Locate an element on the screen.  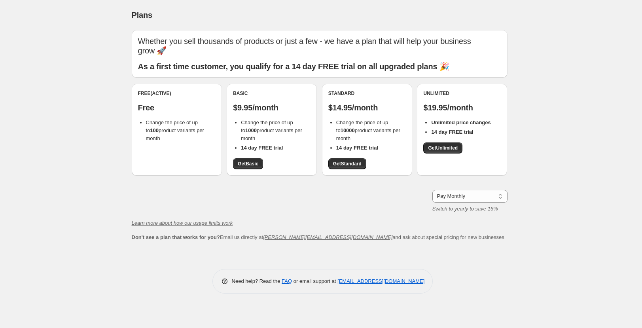
span: Plans is located at coordinates (142, 15).